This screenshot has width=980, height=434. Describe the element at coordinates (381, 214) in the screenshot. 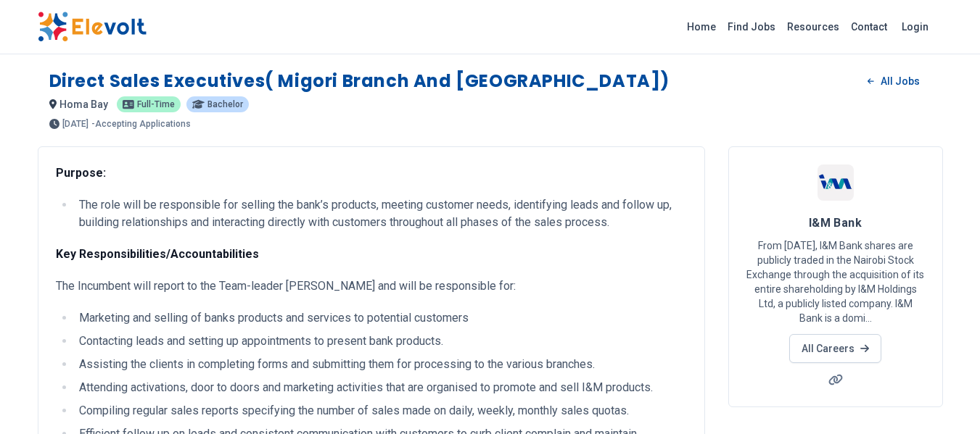

I see `li: The role will be responsible for selling the bank’s products, meeting customer needs, identifying...` at that location.